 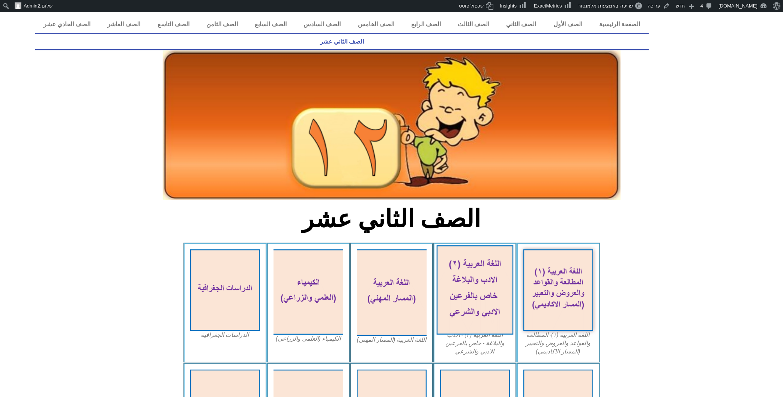 What do you see at coordinates (619, 24) in the screenshot?
I see `a: الصفحة الرئيسية` at bounding box center [619, 24].